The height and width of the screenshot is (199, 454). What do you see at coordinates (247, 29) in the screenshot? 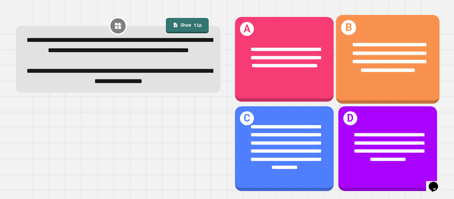
I see `h1: A` at bounding box center [247, 29].